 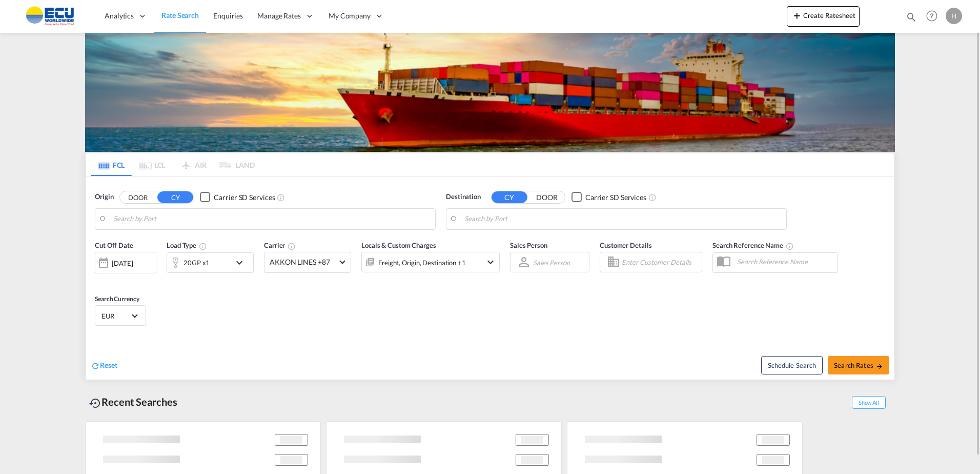 What do you see at coordinates (104, 196) in the screenshot?
I see `span: Origin` at bounding box center [104, 196].